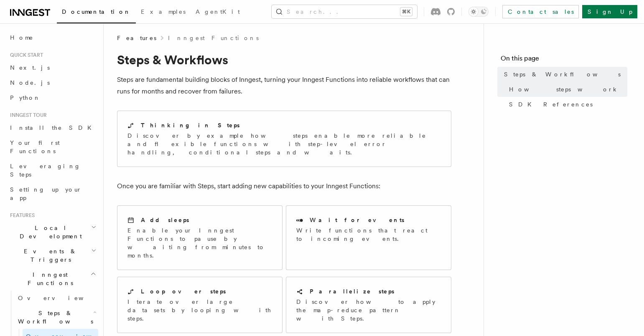 Image resolution: width=644 pixels, height=336 pixels. What do you see at coordinates (49, 232) in the screenshot?
I see `span: Local Development` at bounding box center [49, 232].